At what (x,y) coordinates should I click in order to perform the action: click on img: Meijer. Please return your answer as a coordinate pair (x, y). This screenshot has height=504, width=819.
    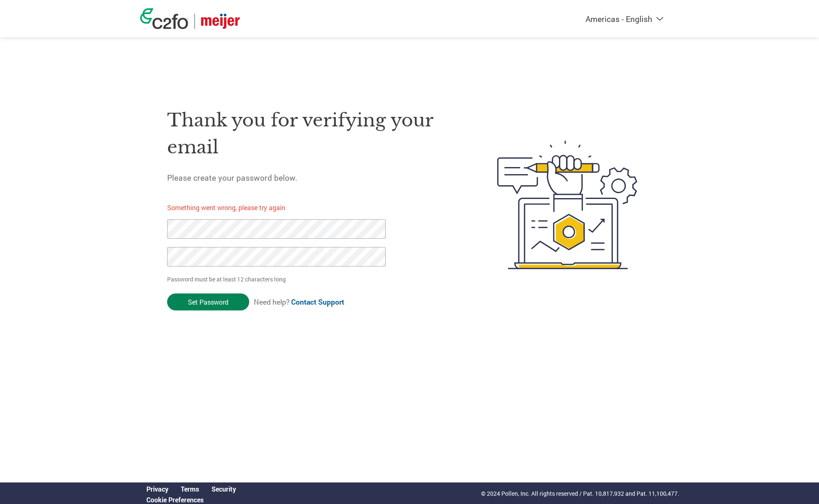
    Looking at the image, I should click on (220, 21).